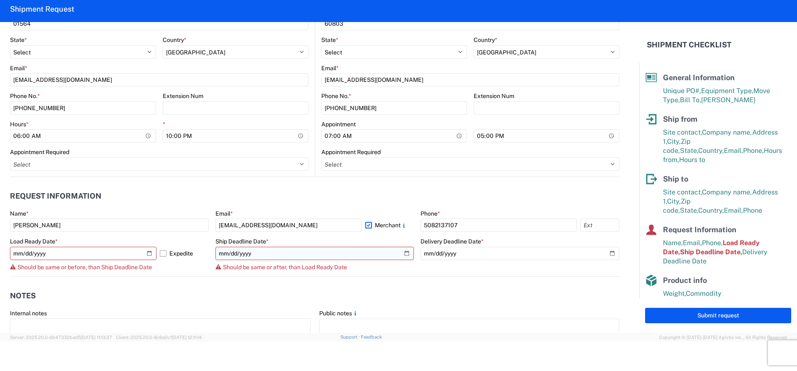  I want to click on span: Ship Deadline Date,, so click(711, 251).